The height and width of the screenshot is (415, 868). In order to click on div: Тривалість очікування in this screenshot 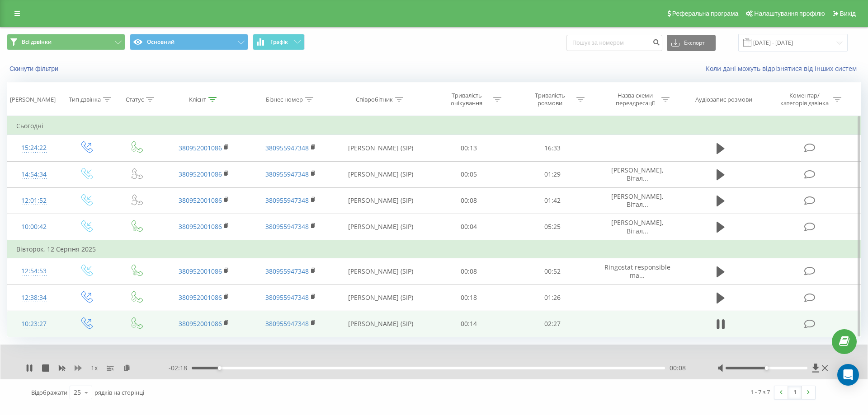, I will do `click(467, 99)`.